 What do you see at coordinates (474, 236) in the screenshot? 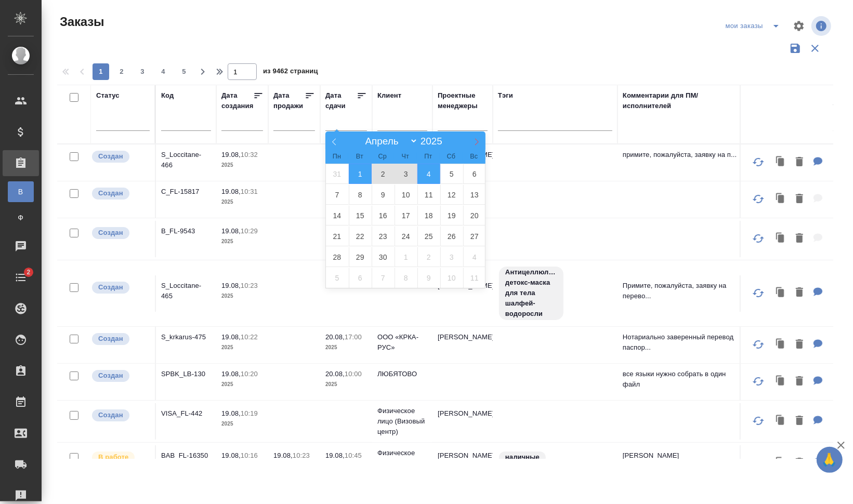
I see `span: Апрель 27, 2025` at bounding box center [474, 236].